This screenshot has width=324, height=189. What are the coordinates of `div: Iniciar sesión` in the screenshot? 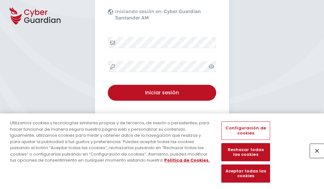 It's located at (162, 93).